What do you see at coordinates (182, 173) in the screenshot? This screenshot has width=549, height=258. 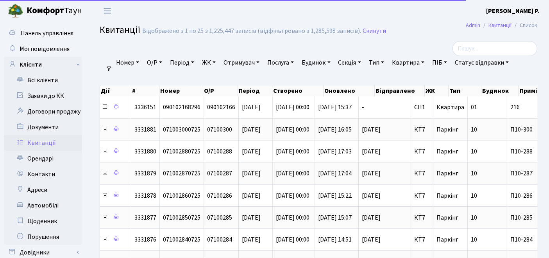 I see `span: 071002870725` at bounding box center [182, 173].